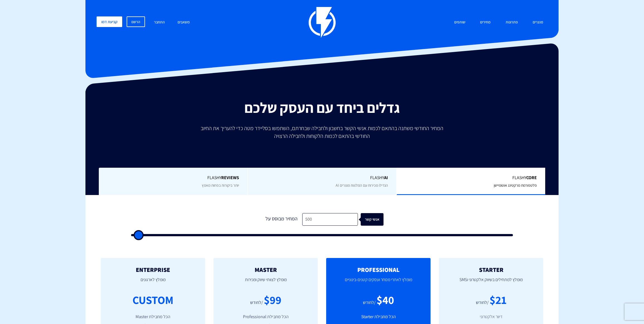 This screenshot has width=644, height=324. What do you see at coordinates (272, 299) in the screenshot?
I see `div: $99` at bounding box center [272, 299].